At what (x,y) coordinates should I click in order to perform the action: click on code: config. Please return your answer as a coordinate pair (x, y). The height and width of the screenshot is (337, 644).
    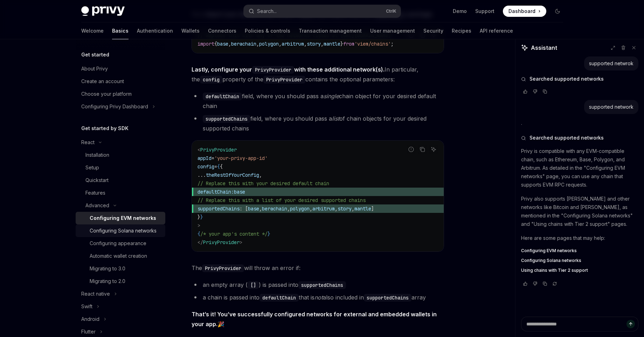
    Looking at the image, I should click on (211, 80).